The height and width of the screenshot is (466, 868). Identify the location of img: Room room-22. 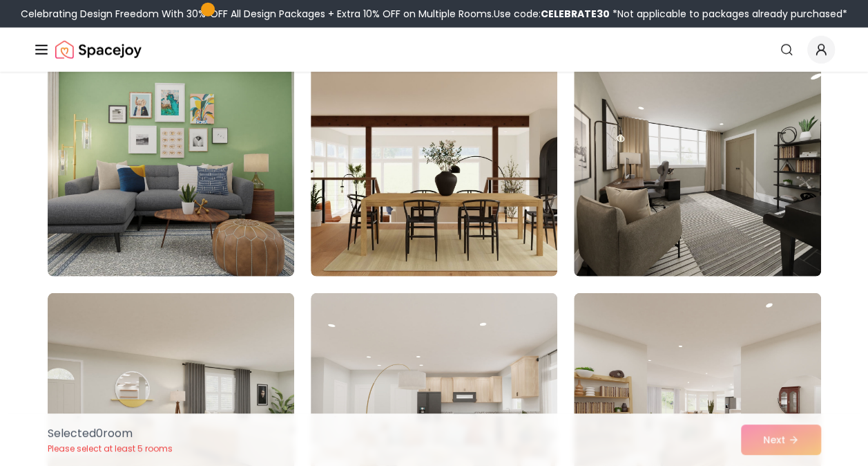
(170, 165).